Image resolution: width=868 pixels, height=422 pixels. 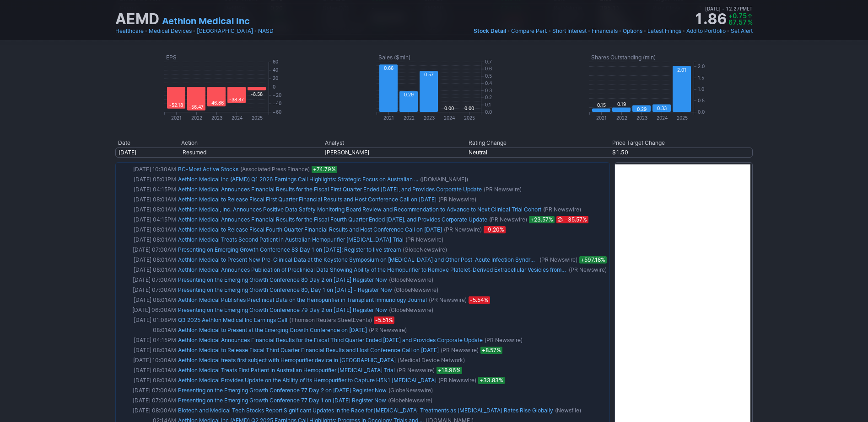 What do you see at coordinates (206, 21) in the screenshot?
I see `a: Aethlon Medical Inc` at bounding box center [206, 21].